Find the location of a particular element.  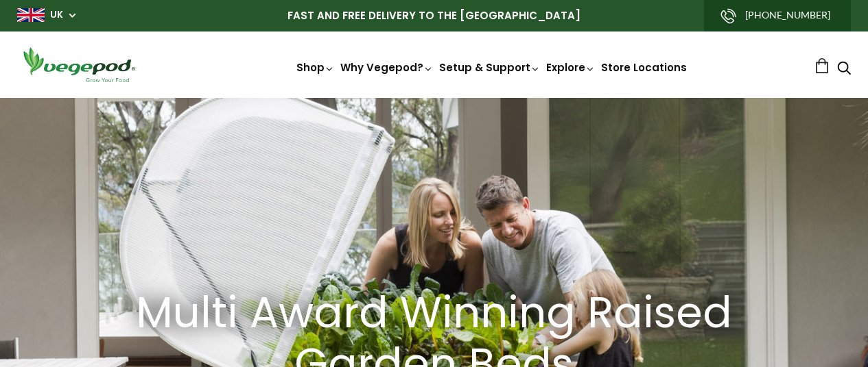

a: Explore is located at coordinates (571, 67).